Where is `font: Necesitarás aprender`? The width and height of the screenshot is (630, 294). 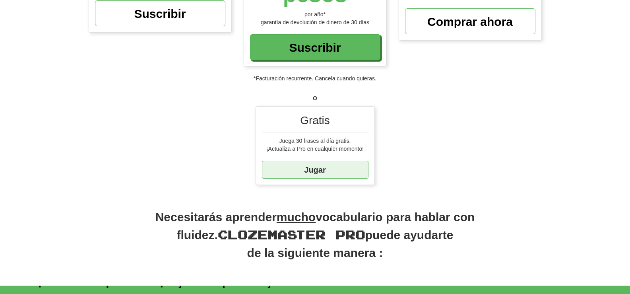
font: Necesitarás aprender is located at coordinates (216, 217).